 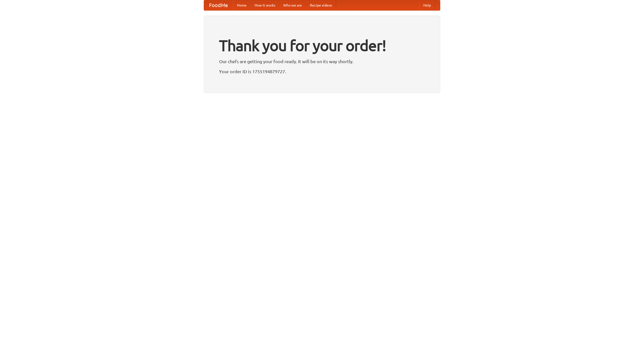 I want to click on a: Help, so click(x=427, y=5).